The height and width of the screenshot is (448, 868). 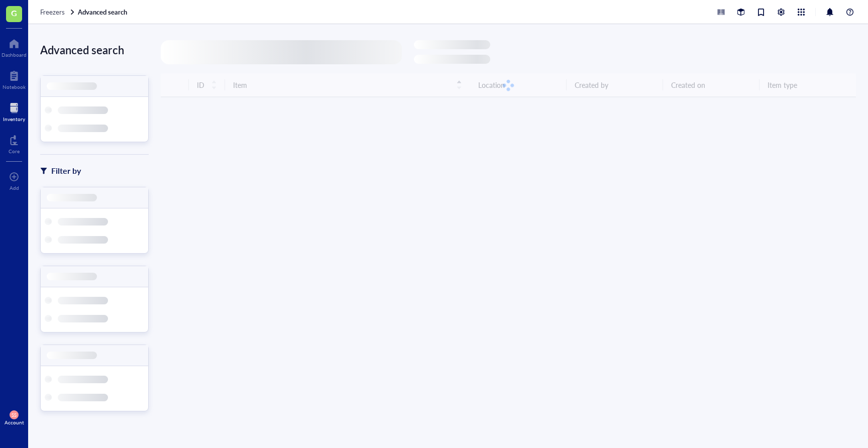 I want to click on a: Freezers, so click(x=58, y=12).